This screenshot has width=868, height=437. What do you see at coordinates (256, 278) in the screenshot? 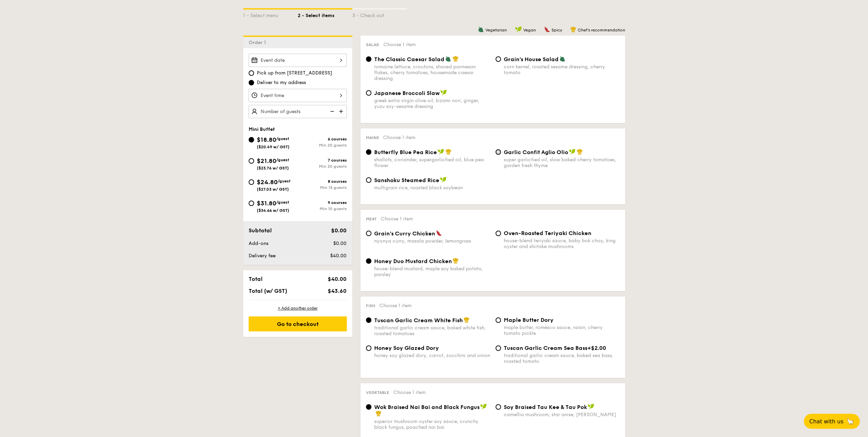
I see `span: Total` at bounding box center [256, 278].